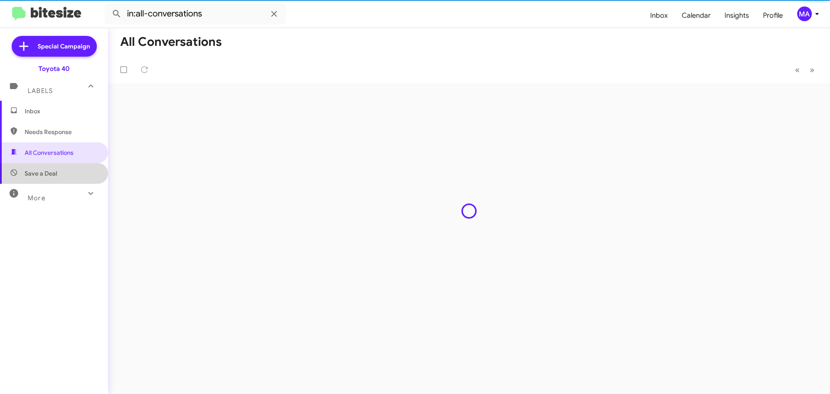 This screenshot has height=394, width=830. Describe the element at coordinates (49, 153) in the screenshot. I see `span: All Conversations` at that location.